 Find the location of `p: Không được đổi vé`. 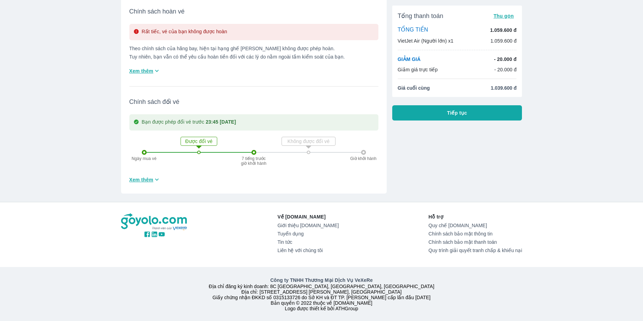

p: Không được đổi vé is located at coordinates (309, 141).